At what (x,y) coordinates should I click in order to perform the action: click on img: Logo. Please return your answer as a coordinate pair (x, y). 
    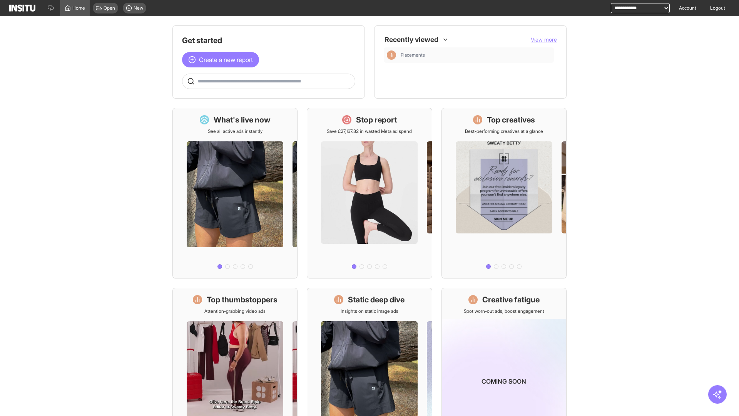
    Looking at the image, I should click on (22, 8).